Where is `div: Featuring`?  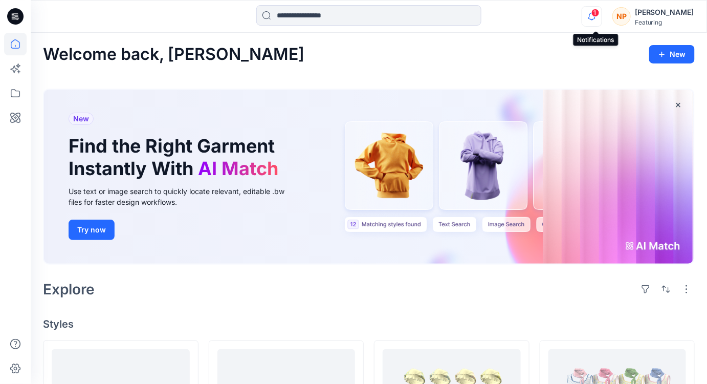
div: Featuring is located at coordinates (665, 22).